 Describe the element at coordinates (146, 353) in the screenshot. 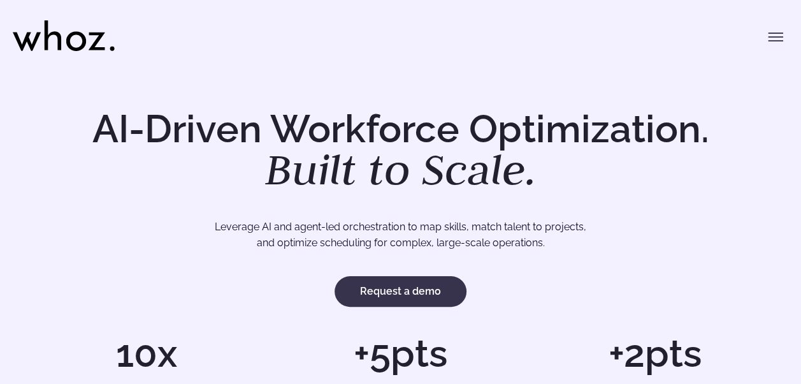

I see `h1: 10x` at that location.